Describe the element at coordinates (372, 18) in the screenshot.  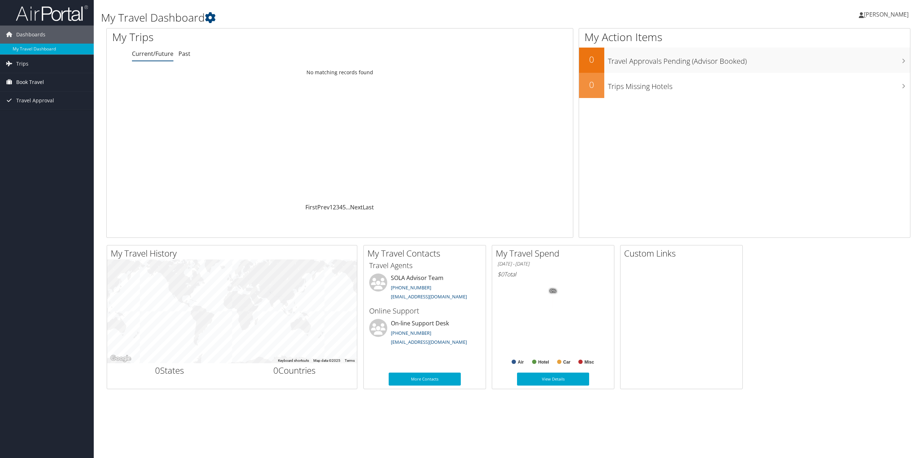
I see `h1: My Travel Dashboard` at that location.